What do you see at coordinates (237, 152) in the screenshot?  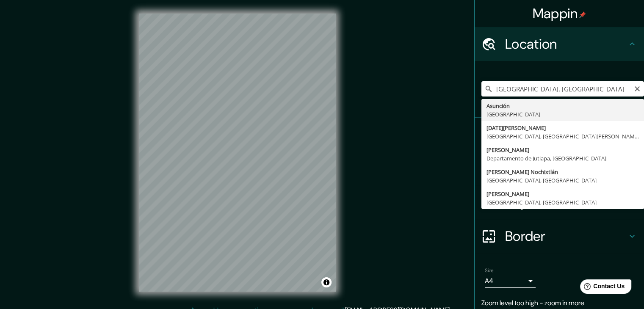 I see `canvas: Map` at bounding box center [237, 152].